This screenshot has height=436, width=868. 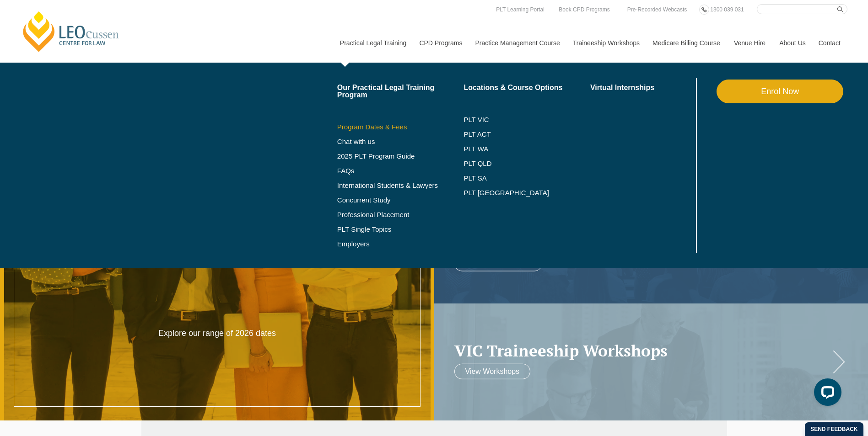 I want to click on span: 1300 039 031, so click(x=727, y=10).